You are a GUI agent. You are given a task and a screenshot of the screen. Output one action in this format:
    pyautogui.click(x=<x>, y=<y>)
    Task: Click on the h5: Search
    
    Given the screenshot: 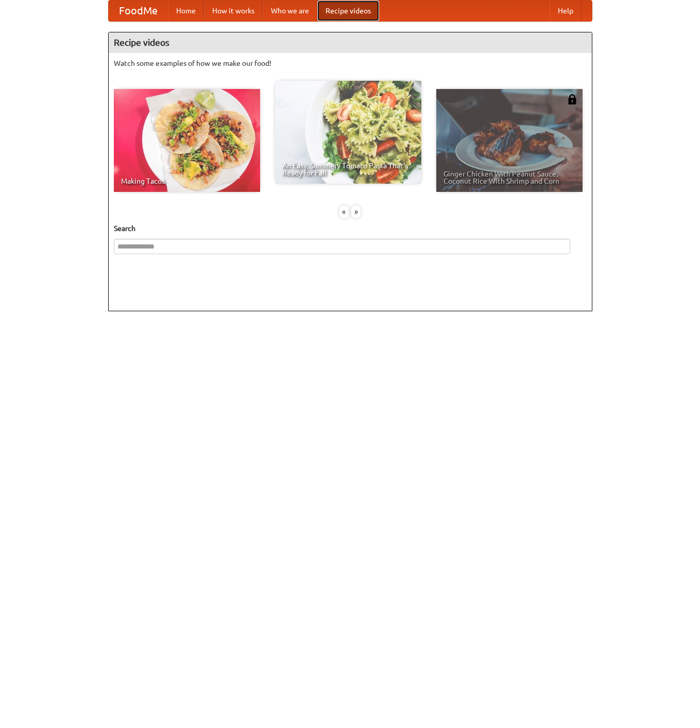 What is the action you would take?
    pyautogui.click(x=350, y=229)
    